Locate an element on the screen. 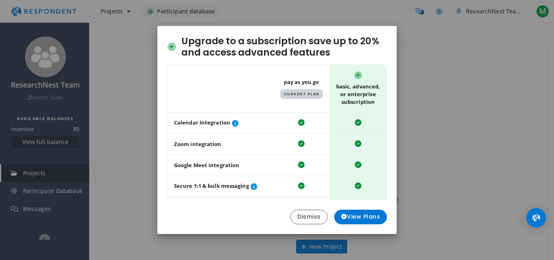 This screenshot has height=260, width=554. h2: Upgrade to a subscription save up to 20% and access advanced features is located at coordinates (277, 47).